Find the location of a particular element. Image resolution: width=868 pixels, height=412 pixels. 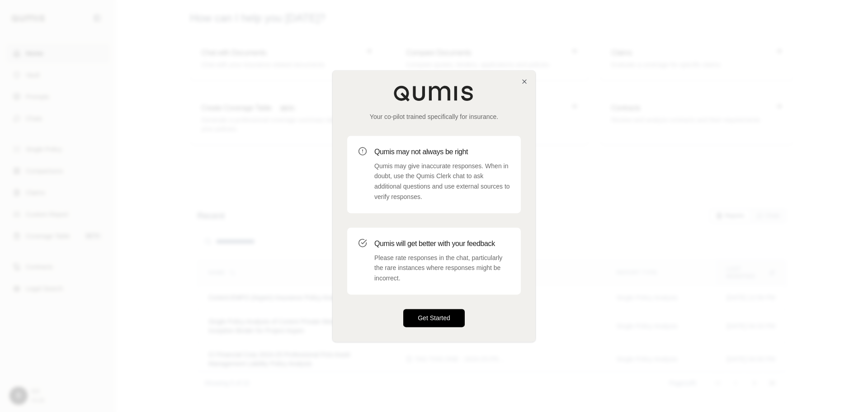

button: Get Started is located at coordinates (434, 318).